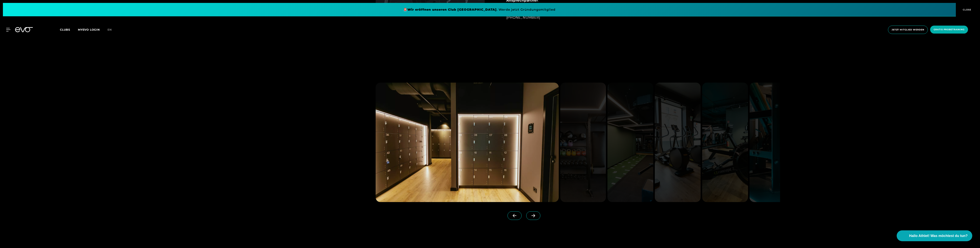  What do you see at coordinates (65, 30) in the screenshot?
I see `span: Clubs` at bounding box center [65, 30].